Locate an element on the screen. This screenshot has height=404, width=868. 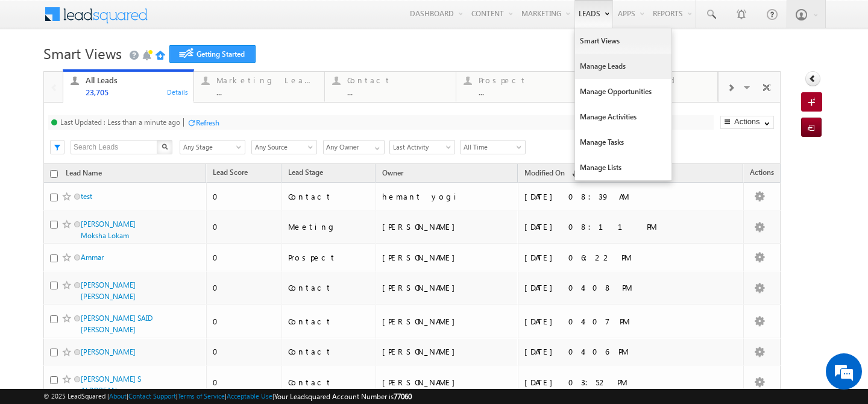
textarea: Type your message and hit 'Enter' is located at coordinates (118, 208).